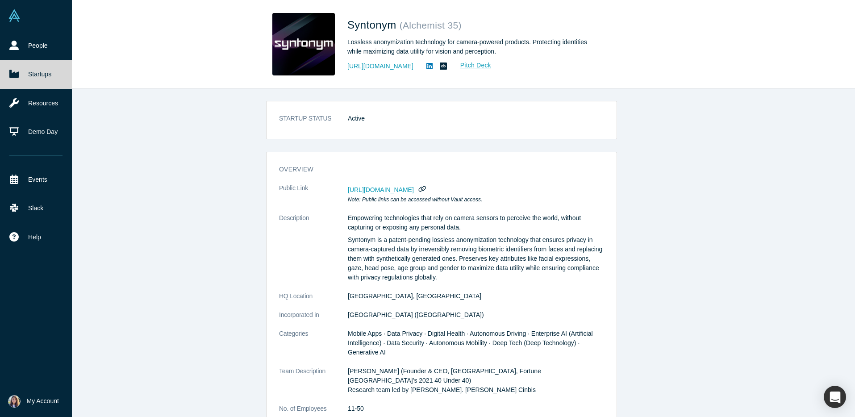 The width and height of the screenshot is (855, 417). What do you see at coordinates (472, 47) in the screenshot?
I see `div: Lossless anonymization technology for camera-powered products. Protecting identities while maximi...` at bounding box center [472, 47].